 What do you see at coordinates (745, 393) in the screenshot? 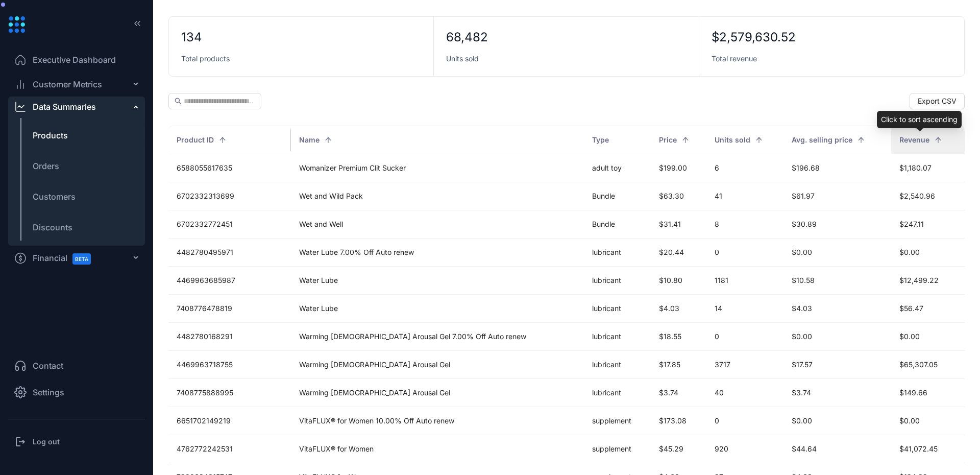
I see `td: 40` at bounding box center [745, 393].